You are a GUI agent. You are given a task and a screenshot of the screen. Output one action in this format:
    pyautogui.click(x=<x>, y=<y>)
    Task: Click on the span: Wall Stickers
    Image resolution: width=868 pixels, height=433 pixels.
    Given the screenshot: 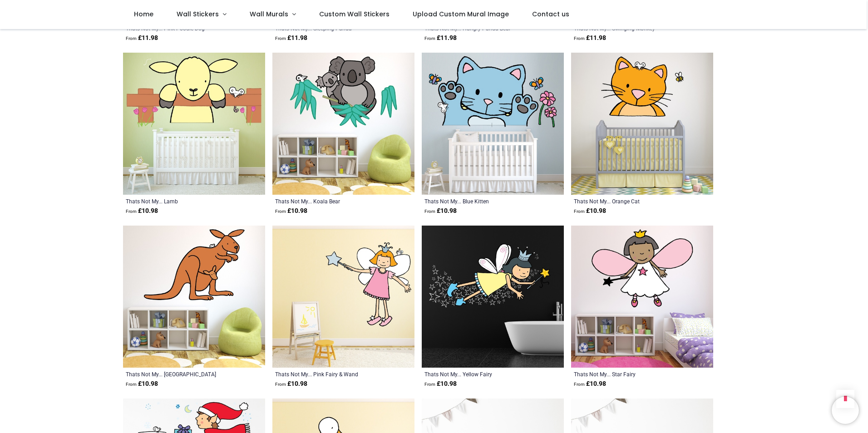 What is the action you would take?
    pyautogui.click(x=197, y=14)
    